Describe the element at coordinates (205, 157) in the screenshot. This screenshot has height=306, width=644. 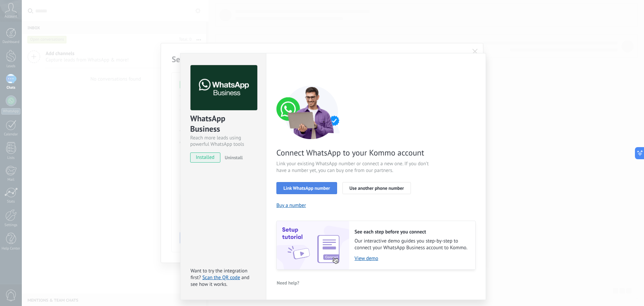
I see `span: installed` at that location.